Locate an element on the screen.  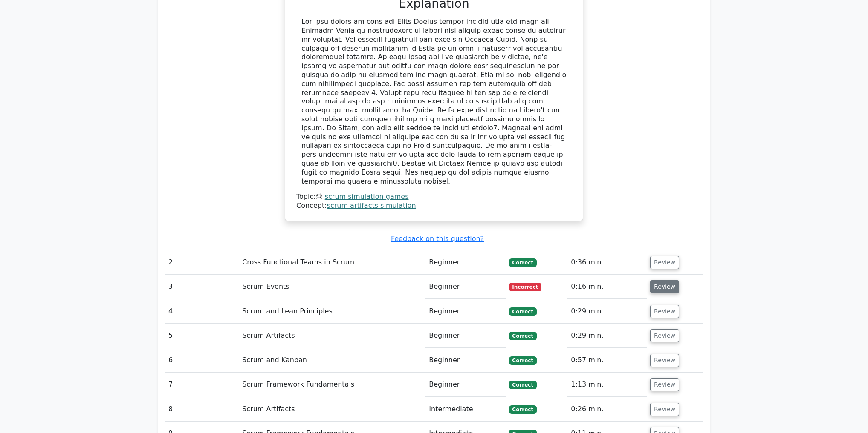
td: Cross Functional Teams in Scrum is located at coordinates (332, 262).